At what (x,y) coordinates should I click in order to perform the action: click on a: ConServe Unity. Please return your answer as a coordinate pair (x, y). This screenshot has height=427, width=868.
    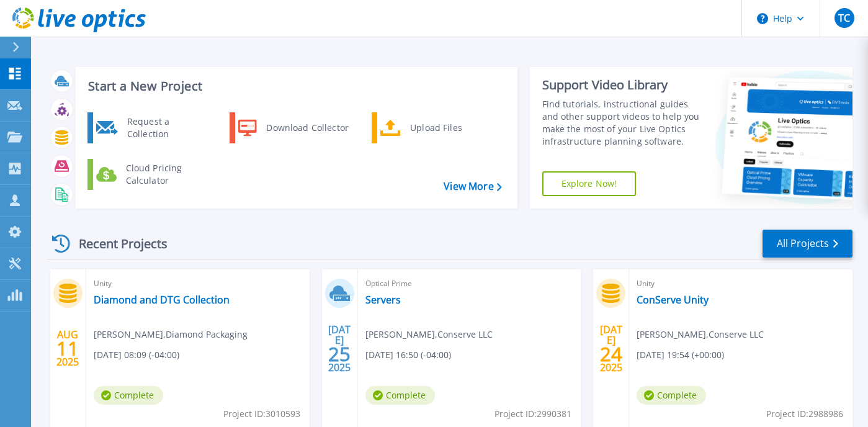
    Looking at the image, I should click on (673, 300).